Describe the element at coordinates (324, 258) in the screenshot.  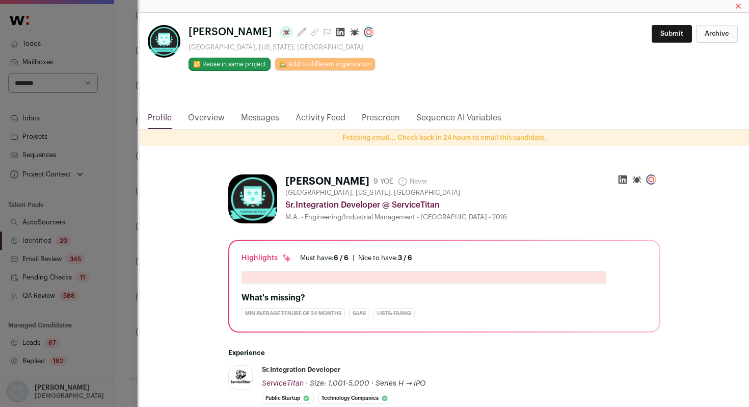
I see `div: Must have:` at that location.